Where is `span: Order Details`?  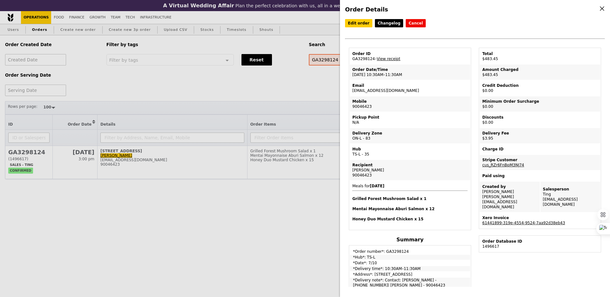 span: Order Details is located at coordinates (366, 9).